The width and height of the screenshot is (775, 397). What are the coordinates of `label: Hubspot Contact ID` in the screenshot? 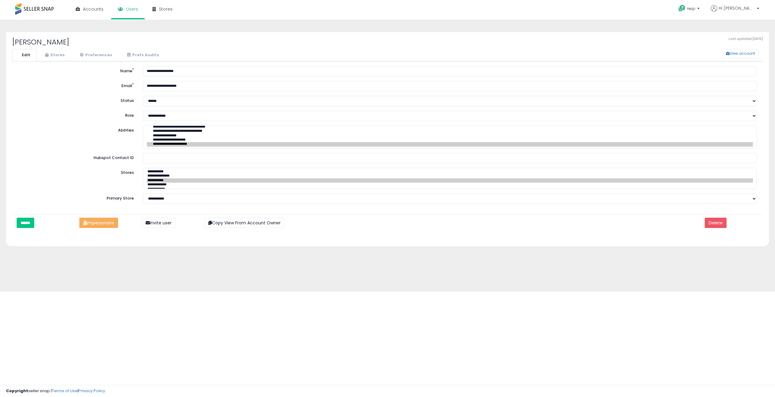 It's located at (76, 157).